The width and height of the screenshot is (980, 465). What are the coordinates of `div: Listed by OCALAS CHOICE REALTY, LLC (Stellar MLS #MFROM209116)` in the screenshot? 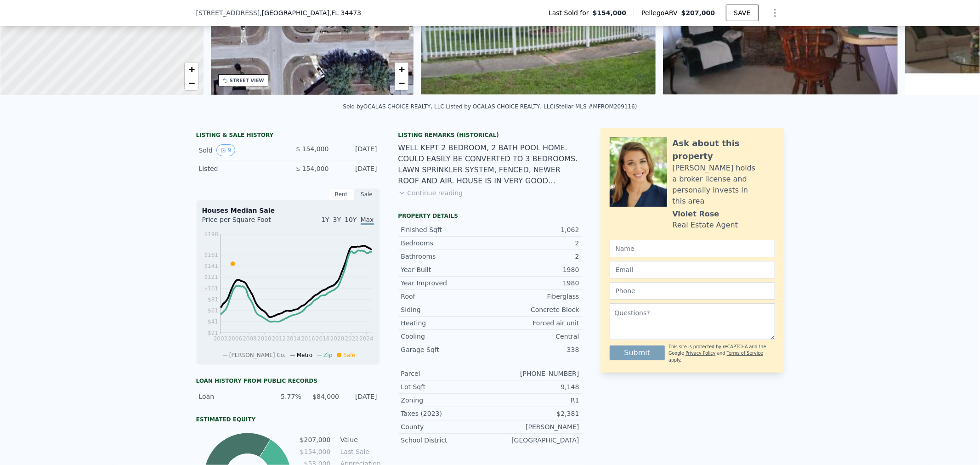 It's located at (542, 107).